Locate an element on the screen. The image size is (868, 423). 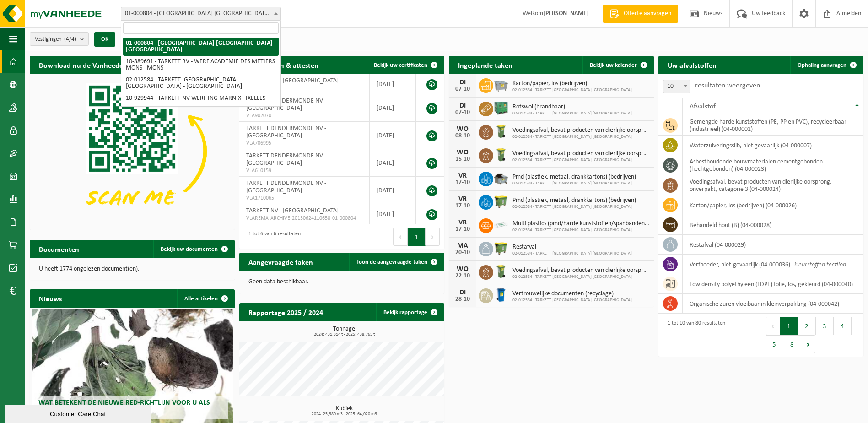
span: VLA902070 is located at coordinates (304, 116).